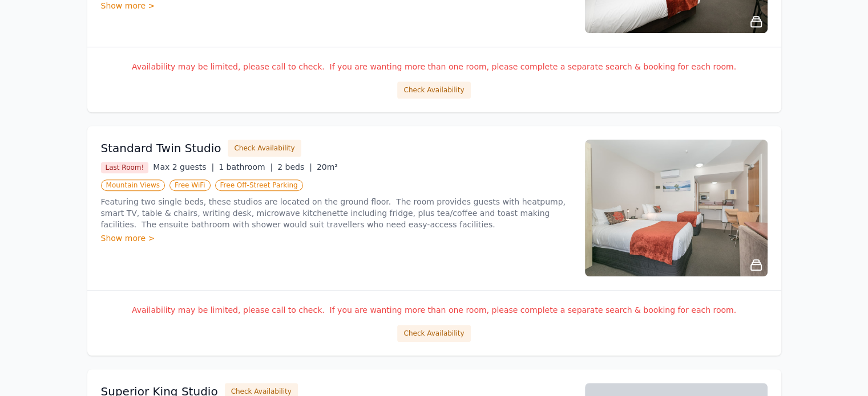 The height and width of the screenshot is (396, 868). What do you see at coordinates (327, 167) in the screenshot?
I see `span: 20m²` at bounding box center [327, 167].